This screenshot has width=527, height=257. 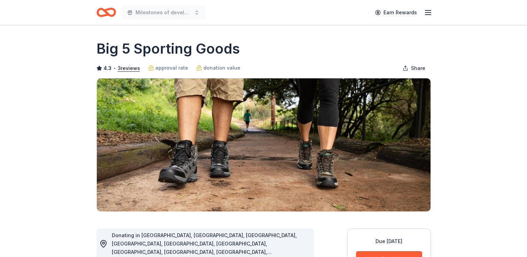 What do you see at coordinates (222, 68) in the screenshot?
I see `span: donation value` at bounding box center [222, 68].